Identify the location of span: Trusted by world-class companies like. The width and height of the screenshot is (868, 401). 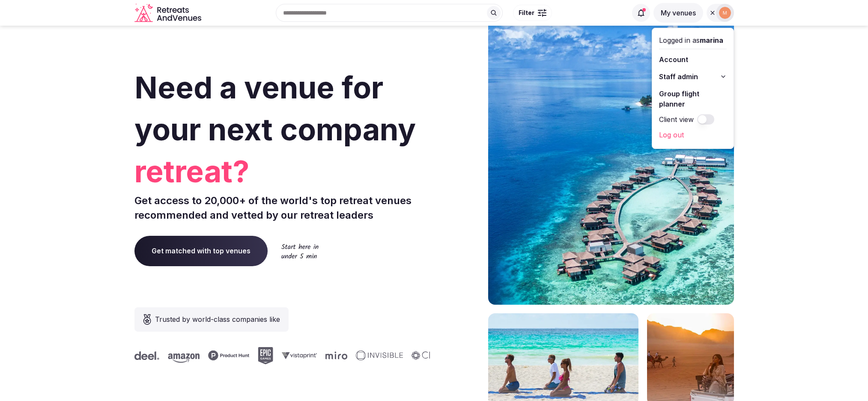
(218, 319).